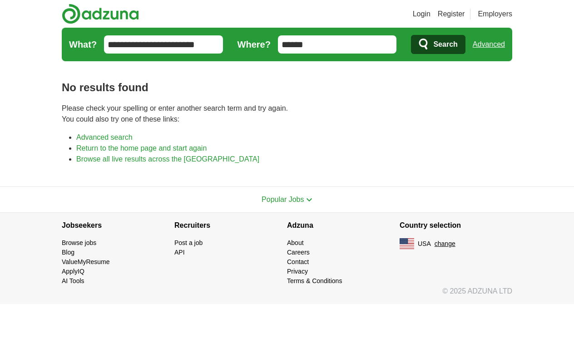  I want to click on a: AI Tools, so click(73, 281).